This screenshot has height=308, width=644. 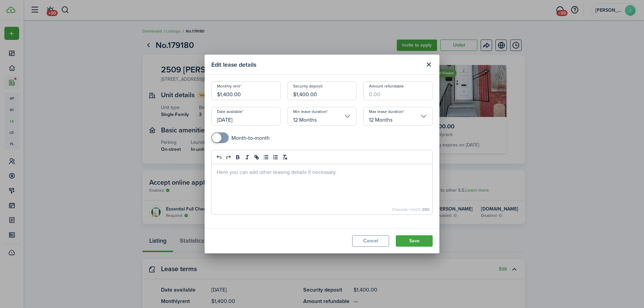 I want to click on button: list: ordered, so click(x=275, y=157).